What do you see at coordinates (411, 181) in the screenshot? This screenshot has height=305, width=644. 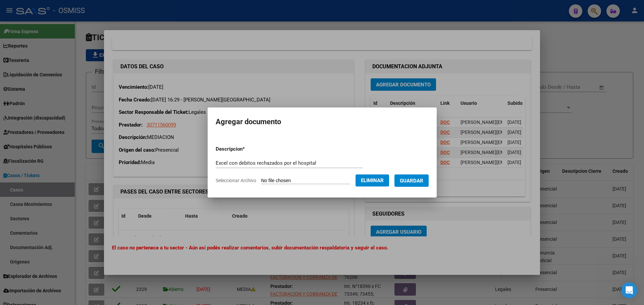 I see `span: Guardar` at bounding box center [411, 181].